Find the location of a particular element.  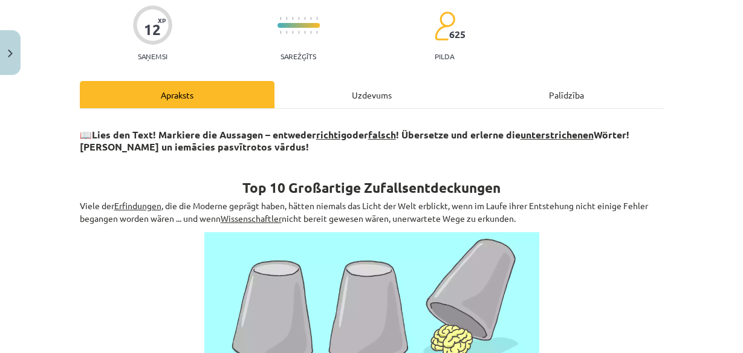

div: Apraksts is located at coordinates (177, 94).